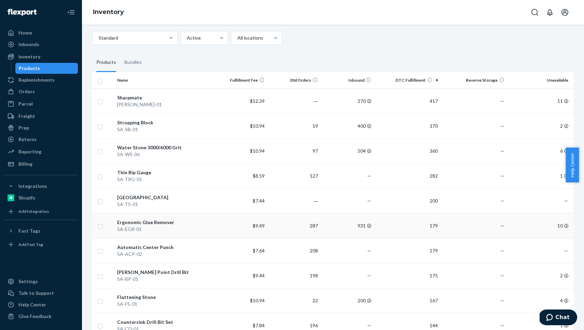  I want to click on td: 287, so click(294, 225).